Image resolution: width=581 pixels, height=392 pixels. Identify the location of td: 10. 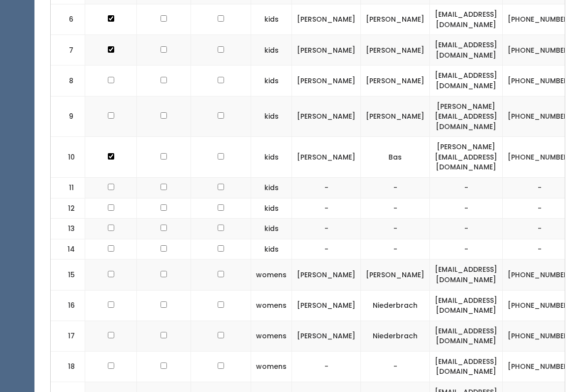
(68, 157).